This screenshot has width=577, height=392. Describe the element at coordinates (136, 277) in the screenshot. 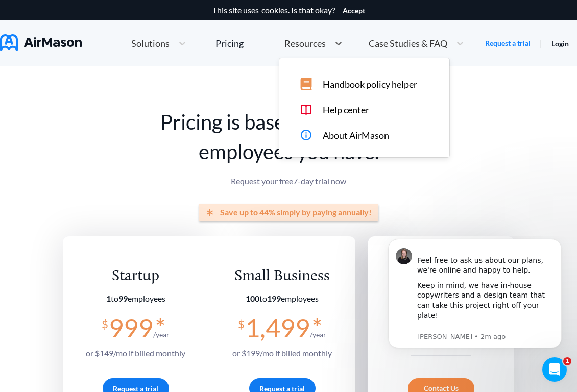

I see `div: Startup` at that location.